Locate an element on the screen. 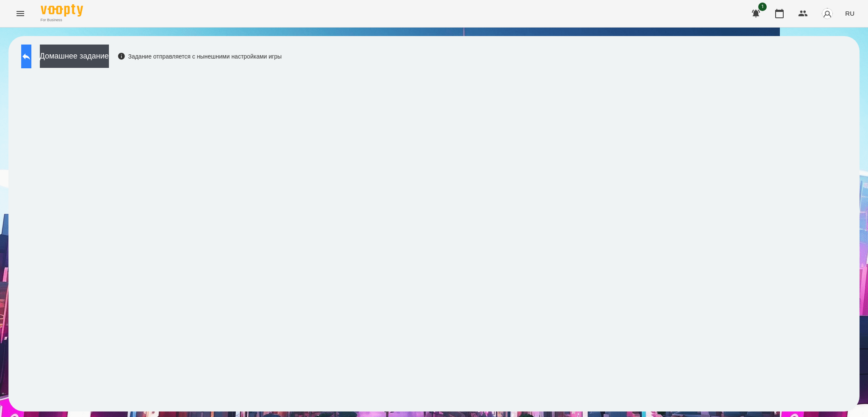 The height and width of the screenshot is (417, 868). div: Задание отправляется с нынешними настройками игры is located at coordinates (200, 57).